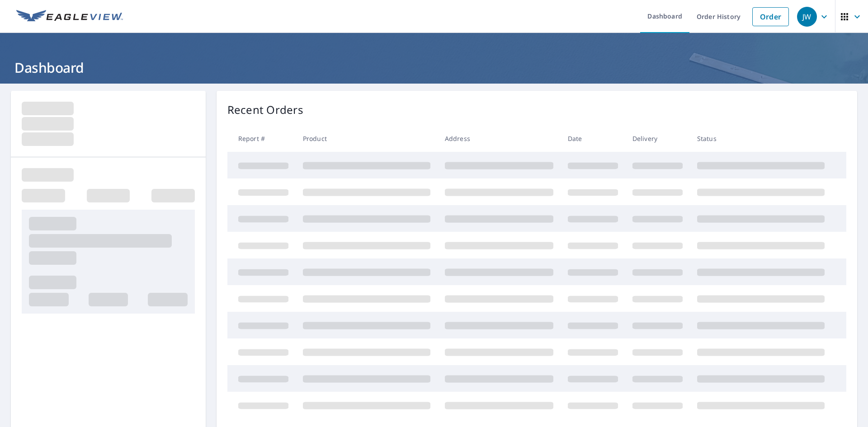 This screenshot has height=427, width=868. What do you see at coordinates (807, 17) in the screenshot?
I see `div: JW` at bounding box center [807, 17].